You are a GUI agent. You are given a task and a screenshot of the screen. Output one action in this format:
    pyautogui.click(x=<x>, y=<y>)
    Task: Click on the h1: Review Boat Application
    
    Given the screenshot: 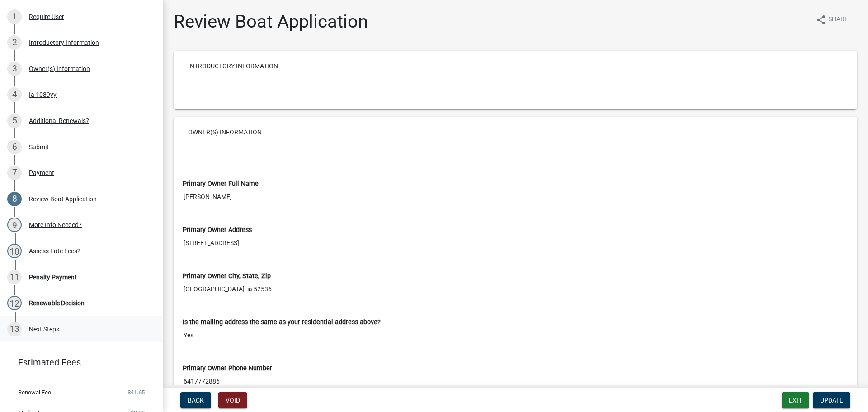 What is the action you would take?
    pyautogui.click(x=270, y=22)
    